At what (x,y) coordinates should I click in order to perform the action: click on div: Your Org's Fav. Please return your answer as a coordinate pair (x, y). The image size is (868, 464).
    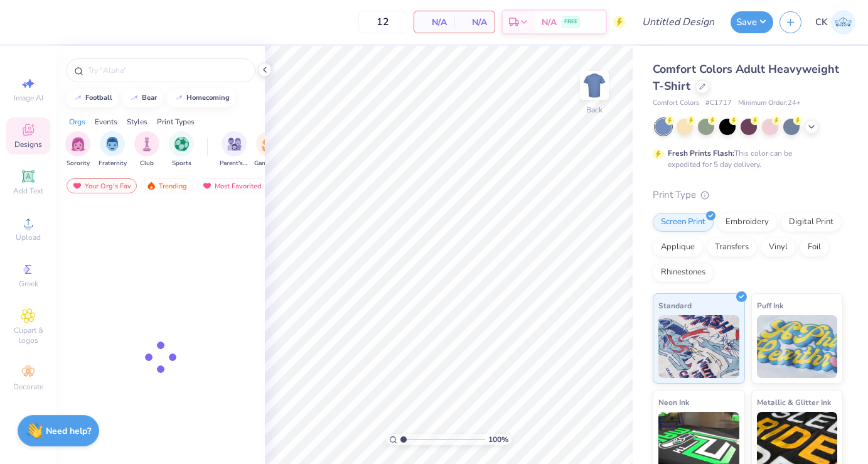
    Looking at the image, I should click on (102, 186).